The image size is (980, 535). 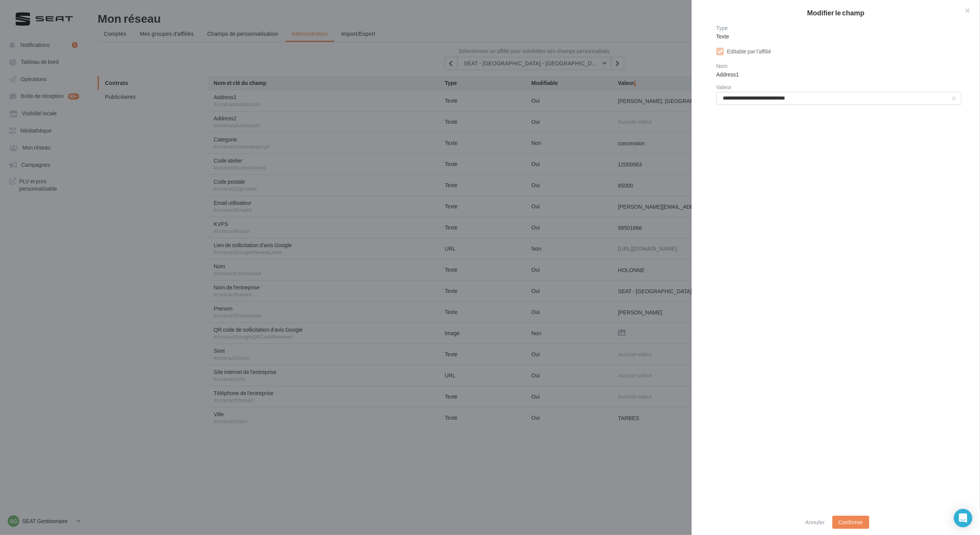 I want to click on h2: Modifier le champ, so click(x=836, y=13).